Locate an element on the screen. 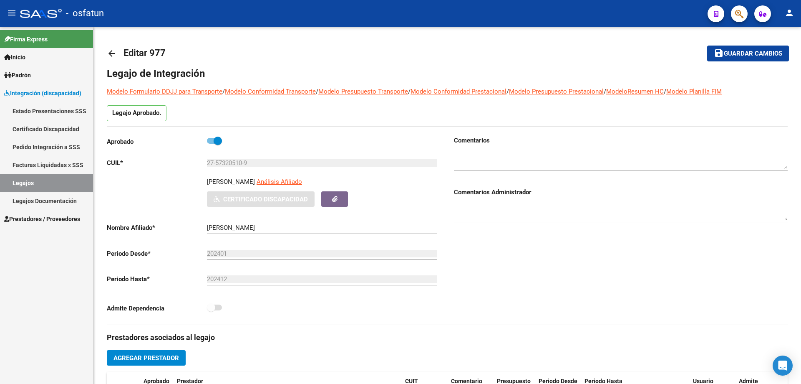 Image resolution: width=801 pixels, height=384 pixels. span: Editar 977 is located at coordinates (144, 53).